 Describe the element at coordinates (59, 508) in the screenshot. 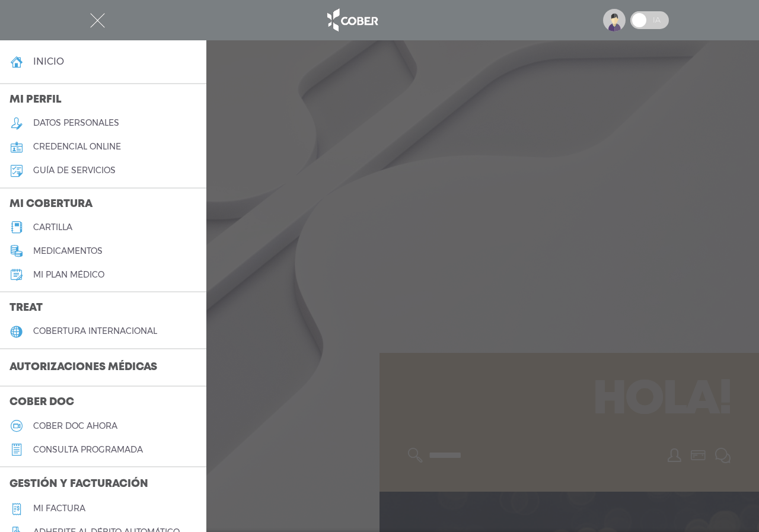

I see `h5: Mi factura` at that location.